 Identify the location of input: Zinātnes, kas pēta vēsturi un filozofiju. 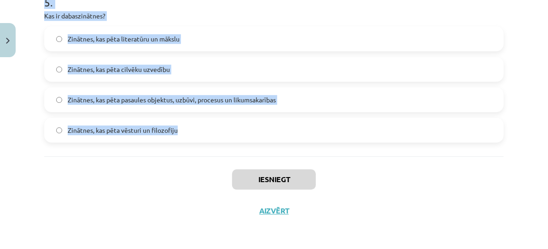
(59, 130).